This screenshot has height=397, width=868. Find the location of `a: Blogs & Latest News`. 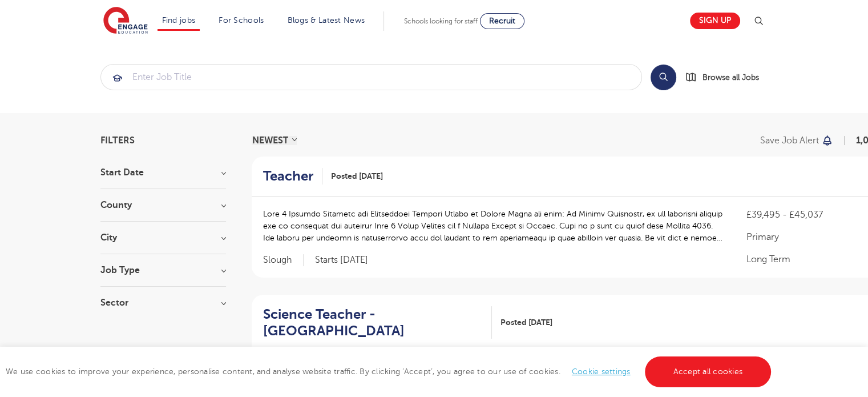

a: Blogs & Latest News is located at coordinates (326, 20).